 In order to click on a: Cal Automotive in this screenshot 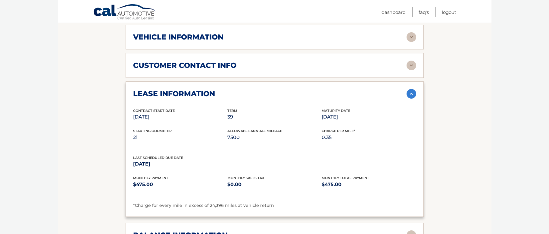, I will do `click(125, 13)`.